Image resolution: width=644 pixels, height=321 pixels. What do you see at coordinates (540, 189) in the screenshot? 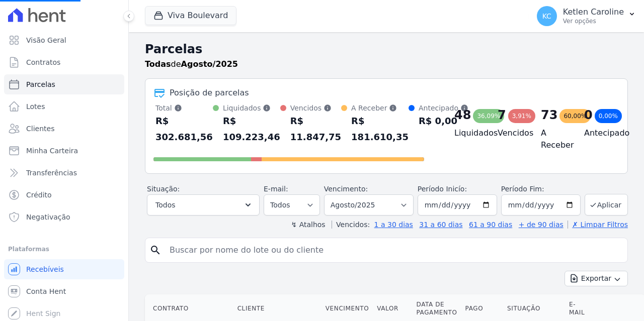
I see `label: Período Fim:` at bounding box center [540, 189].